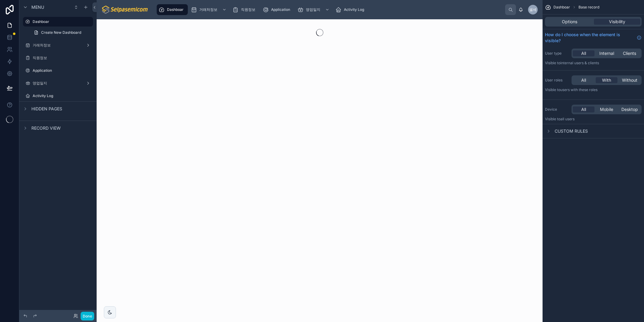 The width and height of the screenshot is (644, 322). I want to click on span: Base record, so click(589, 7).